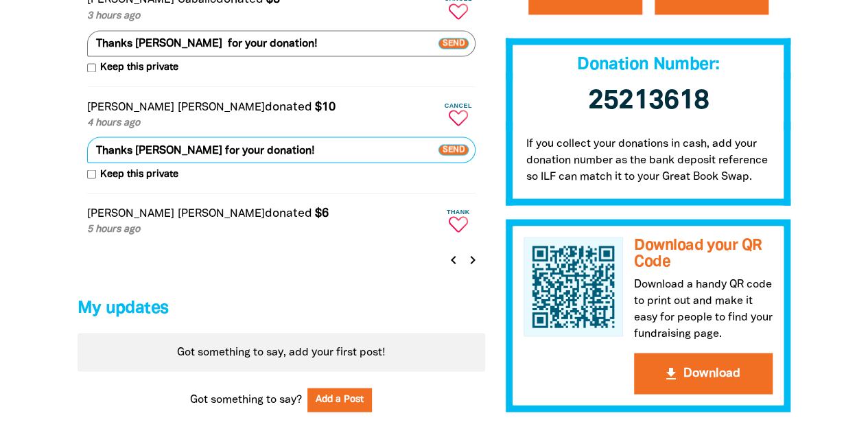  Describe the element at coordinates (263, 17) in the screenshot. I see `p: 3 hours ago` at that location.